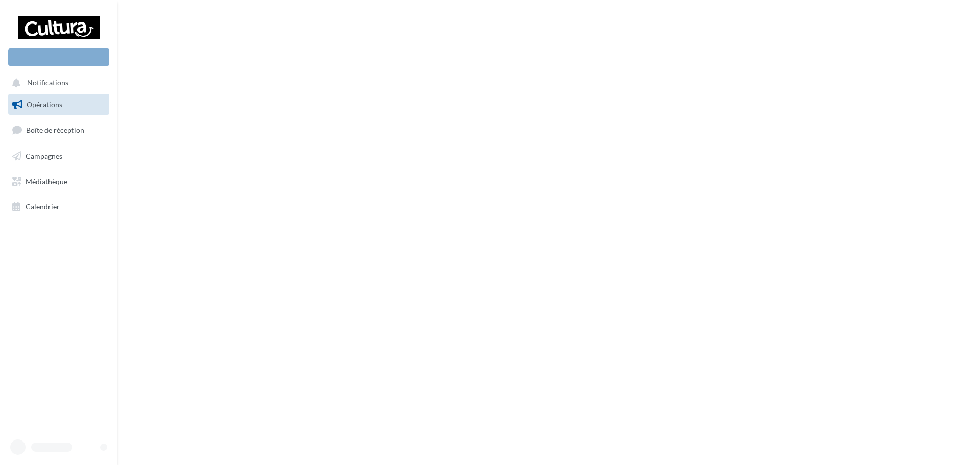 Image resolution: width=980 pixels, height=465 pixels. I want to click on span: Campagnes, so click(44, 156).